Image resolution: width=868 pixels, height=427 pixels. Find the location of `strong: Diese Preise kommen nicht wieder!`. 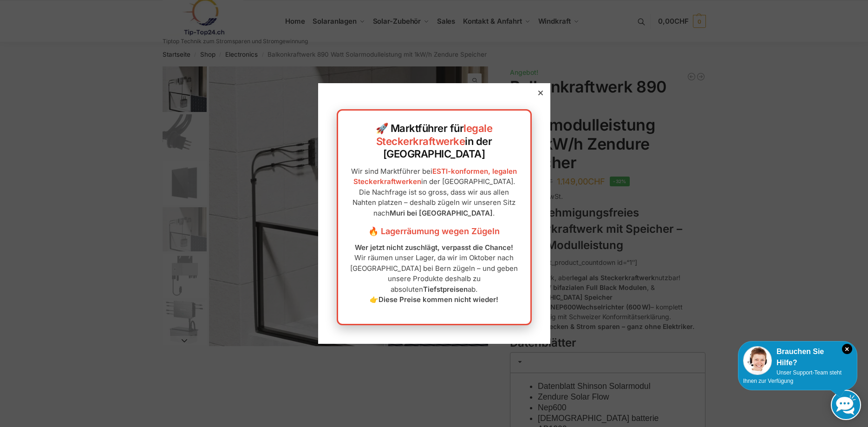

strong: Diese Preise kommen nicht wieder! is located at coordinates (438, 299).